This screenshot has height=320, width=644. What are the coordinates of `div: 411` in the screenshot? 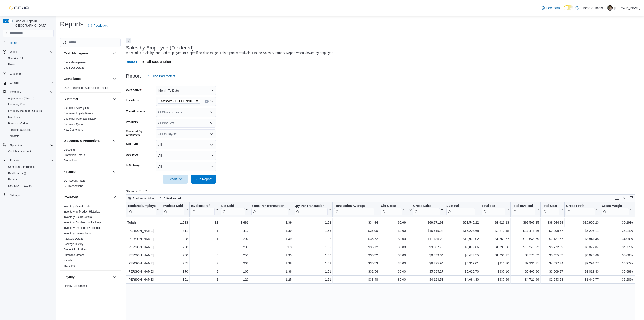 It's located at (175, 231).